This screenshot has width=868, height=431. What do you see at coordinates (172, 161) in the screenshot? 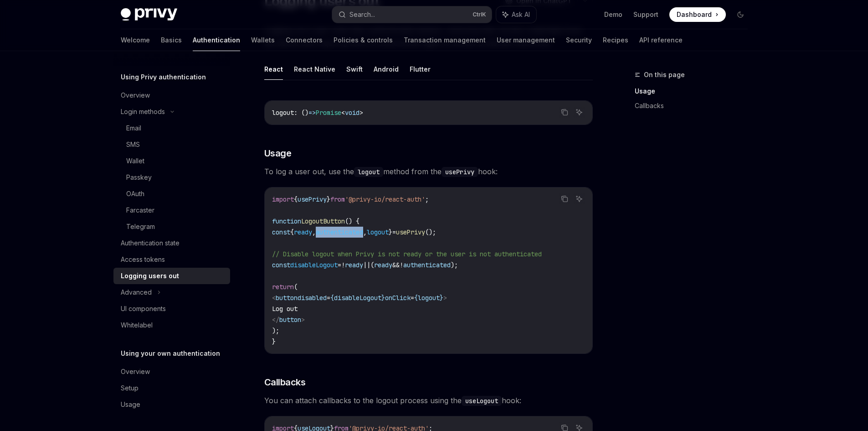
I see `a: Wallet` at bounding box center [172, 161].